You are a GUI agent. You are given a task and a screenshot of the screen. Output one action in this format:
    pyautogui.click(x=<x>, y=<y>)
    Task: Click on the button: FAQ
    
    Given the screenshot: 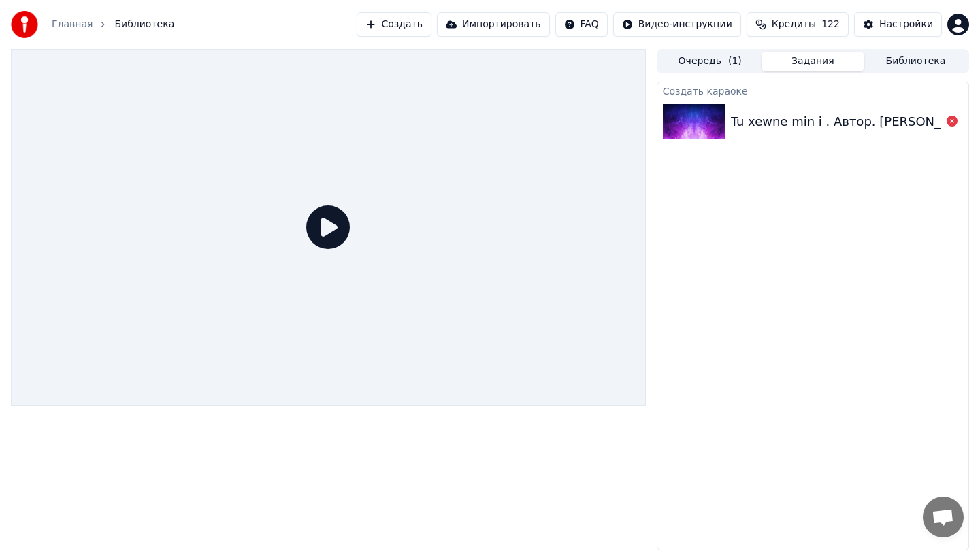 What is the action you would take?
    pyautogui.click(x=581, y=24)
    